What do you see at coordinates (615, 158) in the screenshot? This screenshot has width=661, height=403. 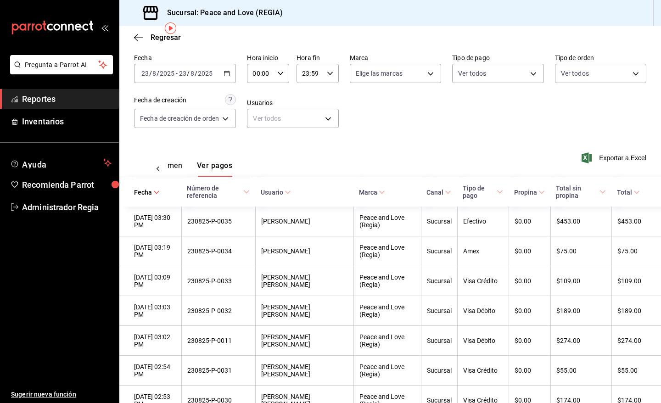 I see `span: Exportar a Excel` at bounding box center [615, 158].